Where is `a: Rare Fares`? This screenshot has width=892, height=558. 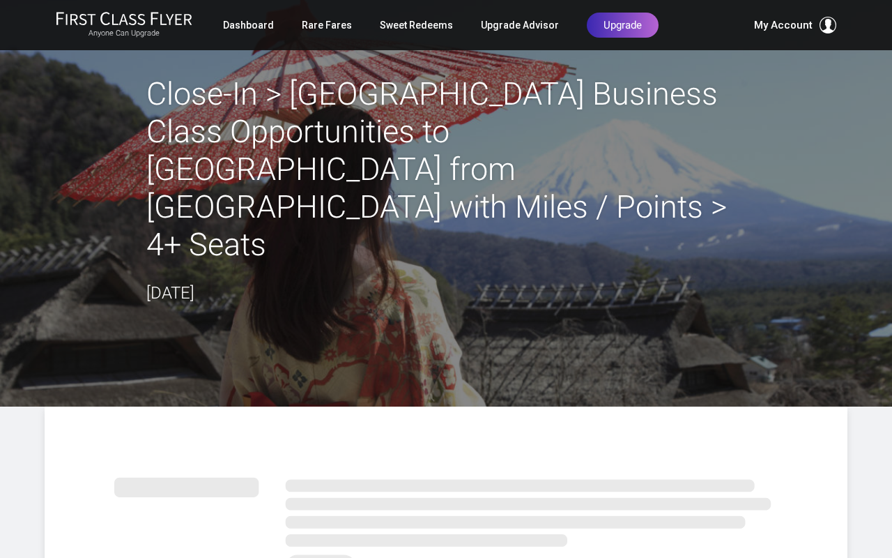 a: Rare Fares is located at coordinates (327, 25).